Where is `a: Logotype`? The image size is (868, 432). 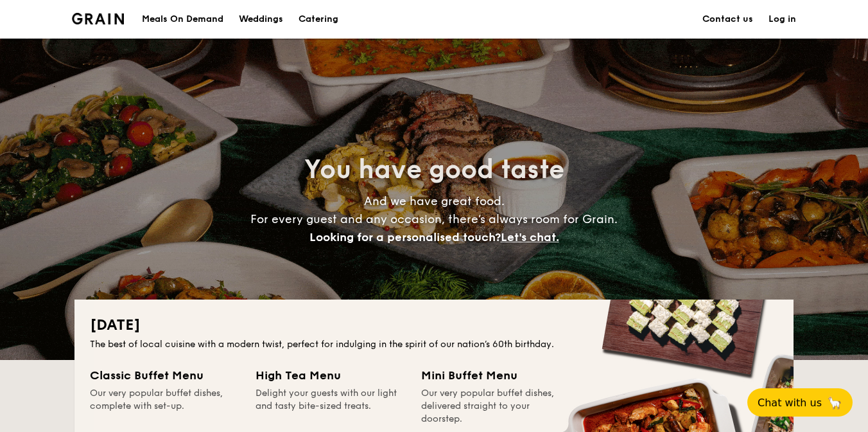
a: Logotype is located at coordinates (98, 19).